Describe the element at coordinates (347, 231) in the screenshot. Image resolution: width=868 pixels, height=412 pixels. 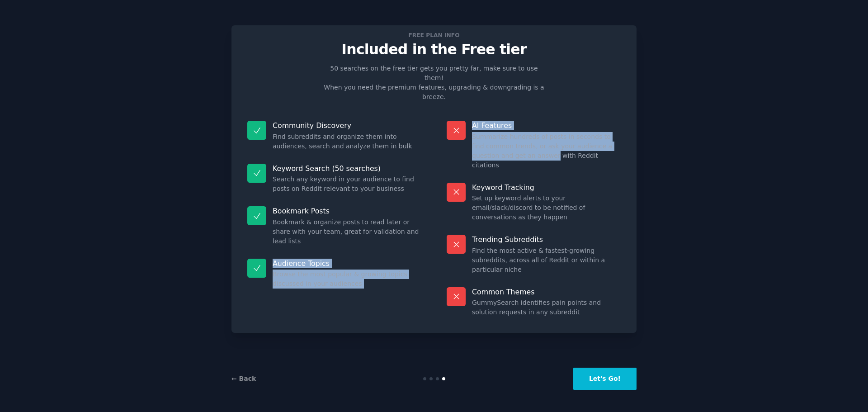
I see `dd: Bookmark & organize posts to read later or share with your team, great for validation and lead lists` at that location.